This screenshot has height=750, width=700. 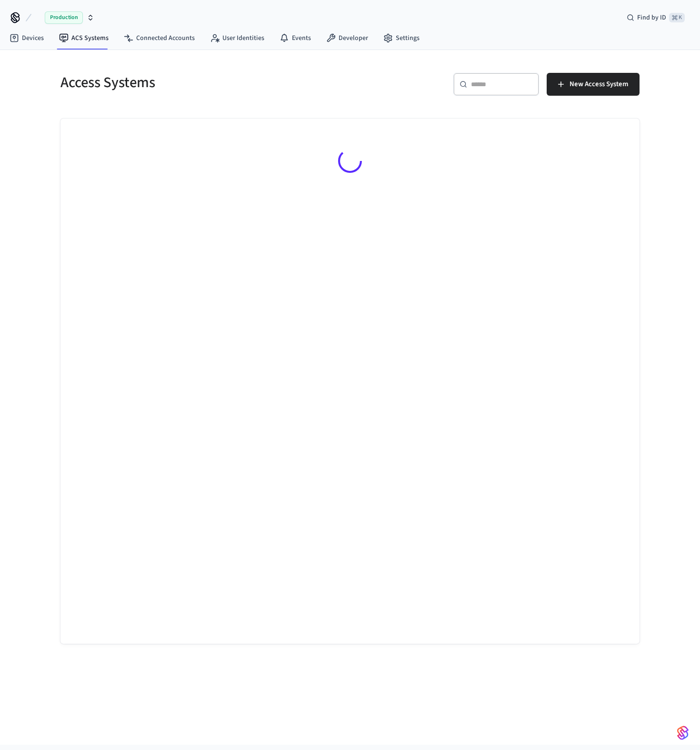 What do you see at coordinates (26, 38) in the screenshot?
I see `a: Devices` at bounding box center [26, 38].